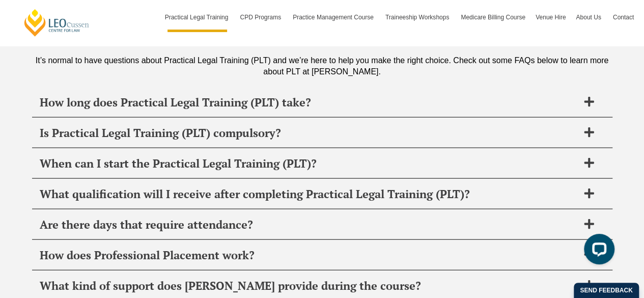 The width and height of the screenshot is (644, 298). What do you see at coordinates (550, 17) in the screenshot?
I see `a: Venue Hire` at bounding box center [550, 17].